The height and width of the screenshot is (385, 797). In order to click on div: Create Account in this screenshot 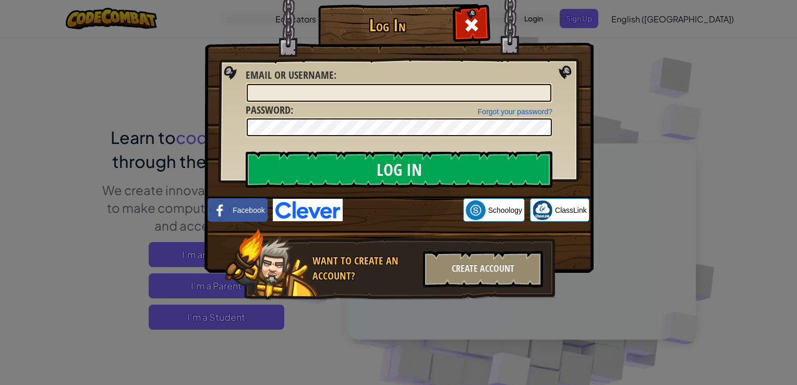, I will do `click(483, 269)`.